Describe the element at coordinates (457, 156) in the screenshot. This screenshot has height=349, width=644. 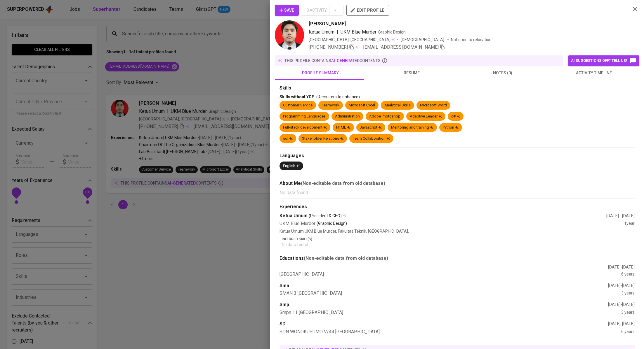
I see `div: Languages` at that location.